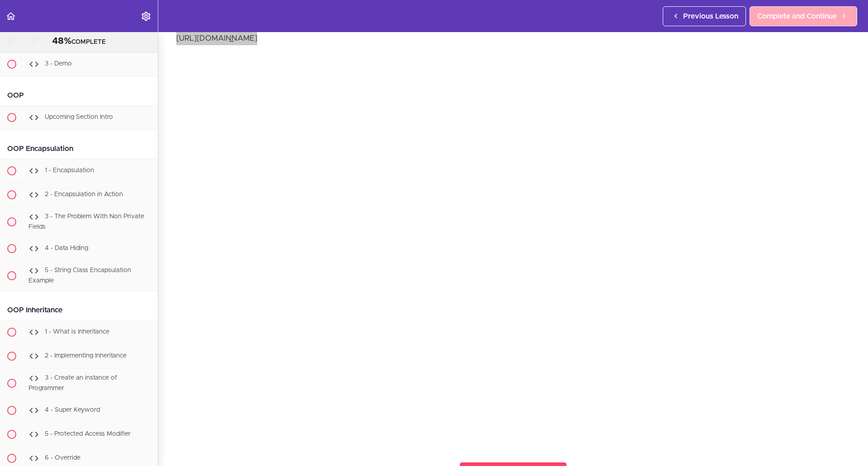 This screenshot has height=466, width=868. What do you see at coordinates (79, 42) in the screenshot?
I see `div: COMPLETE` at bounding box center [79, 42].